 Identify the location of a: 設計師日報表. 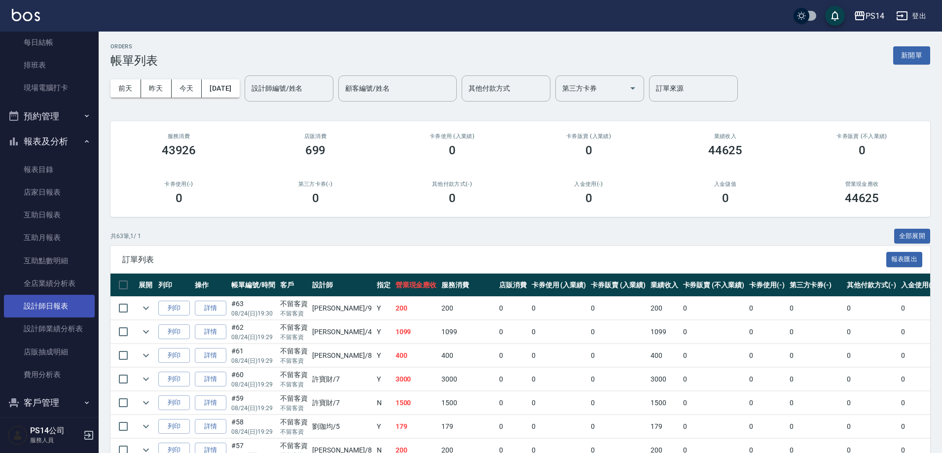
(49, 306).